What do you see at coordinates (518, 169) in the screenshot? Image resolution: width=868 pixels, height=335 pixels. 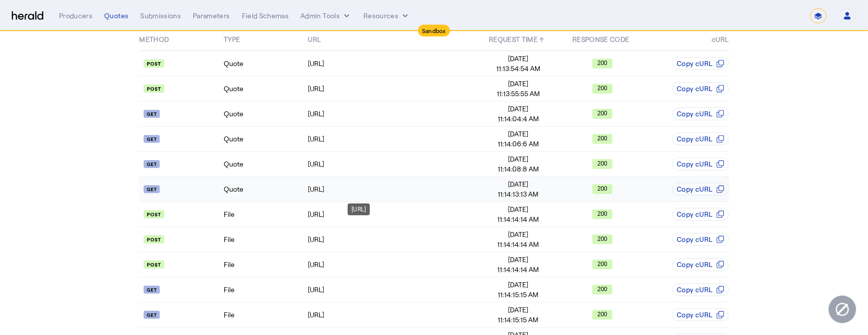 I see `span: 11:14:08:8 AM` at bounding box center [518, 169].